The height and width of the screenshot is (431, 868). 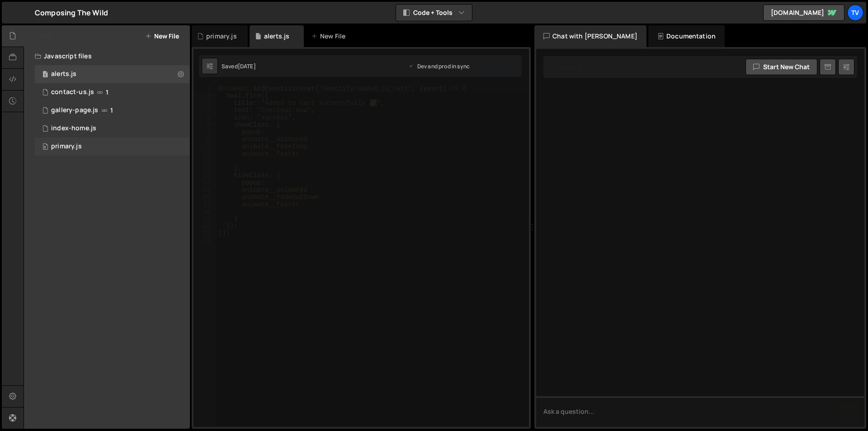 What do you see at coordinates (112, 147) in the screenshot?
I see `div: 15558/41212.js` at bounding box center [112, 147].